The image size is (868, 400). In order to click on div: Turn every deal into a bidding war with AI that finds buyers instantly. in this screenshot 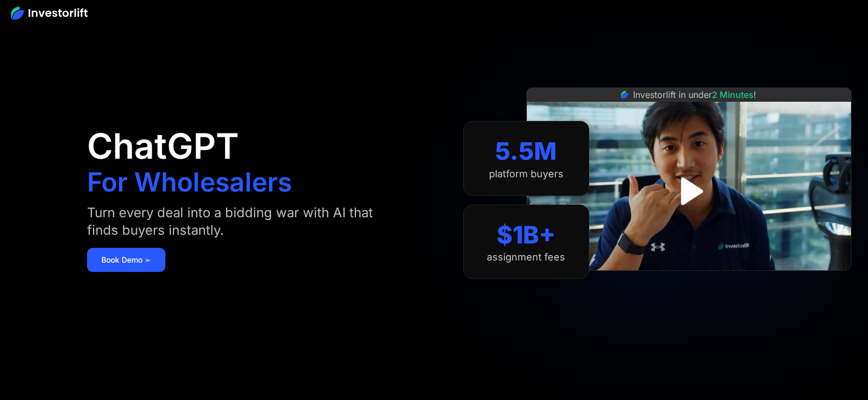, I will do `click(245, 221)`.